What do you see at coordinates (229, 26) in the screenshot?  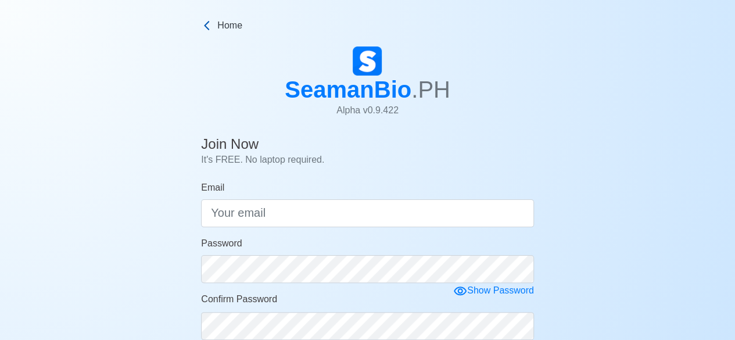 I see `span: Home` at bounding box center [229, 26].